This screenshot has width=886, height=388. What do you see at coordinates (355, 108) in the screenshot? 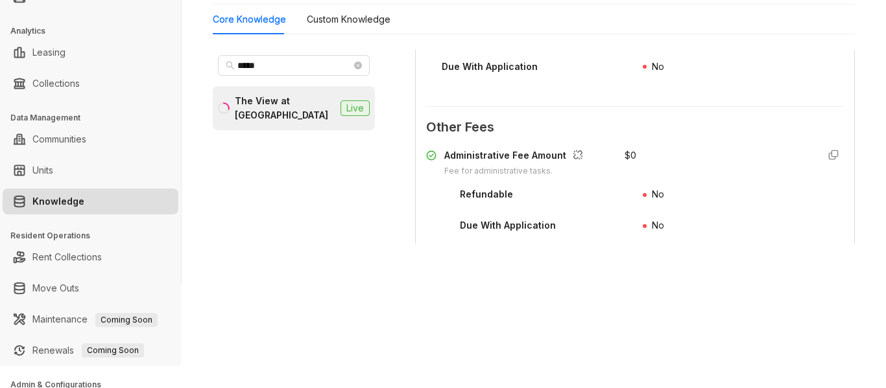
I see `span: Live` at bounding box center [355, 108].